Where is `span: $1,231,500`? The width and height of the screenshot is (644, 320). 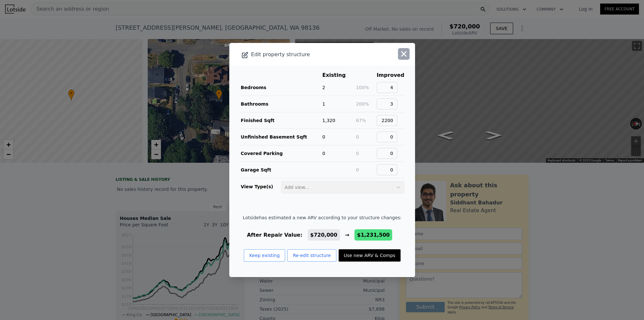 span: $1,231,500 is located at coordinates (373, 235).